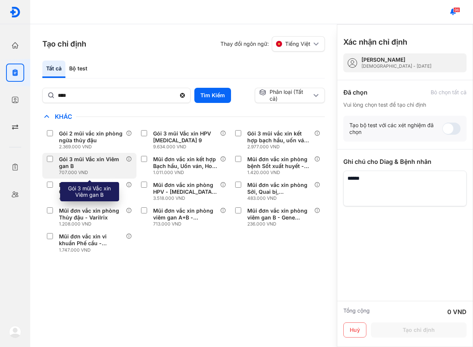 Image resolution: width=473 pixels, height=347 pixels. I want to click on div: 1.420.000 VND, so click(281, 172).